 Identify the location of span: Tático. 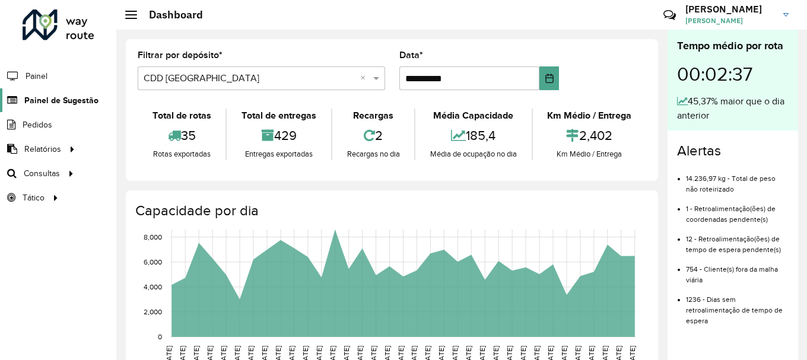
(33, 198).